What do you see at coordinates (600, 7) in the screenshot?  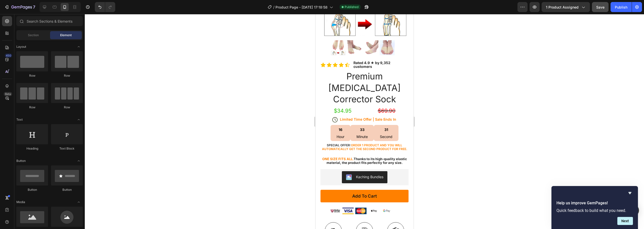 I see `button: Save` at bounding box center [600, 7].